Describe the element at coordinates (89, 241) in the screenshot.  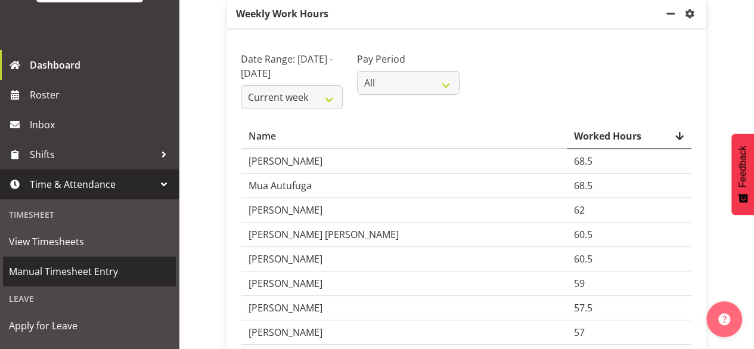
I see `a: View Timesheets` at that location.